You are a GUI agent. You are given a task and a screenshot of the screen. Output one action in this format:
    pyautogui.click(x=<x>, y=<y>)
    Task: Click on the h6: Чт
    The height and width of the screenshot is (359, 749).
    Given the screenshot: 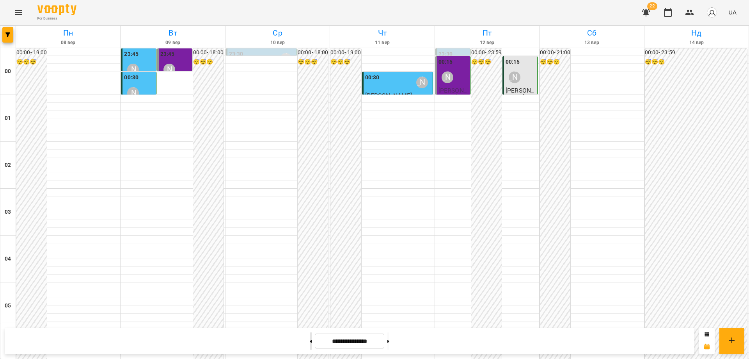 What is the action you would take?
    pyautogui.click(x=382, y=33)
    